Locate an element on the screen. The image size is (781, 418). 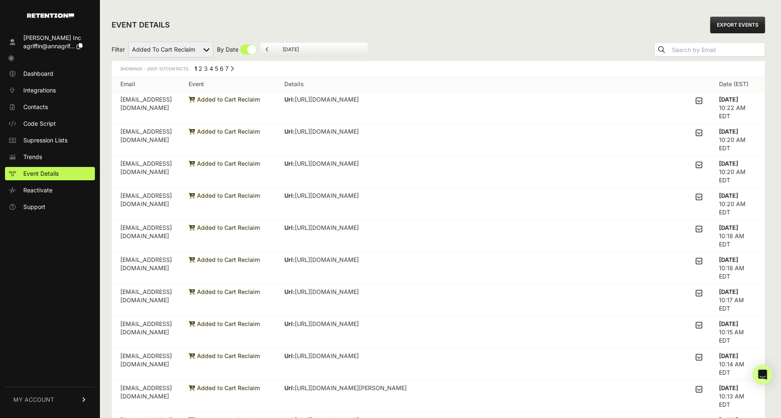
td: 10:14 AM EDT is located at coordinates (738, 364).